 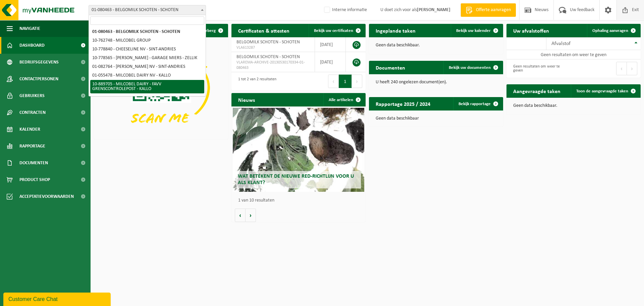 I want to click on span: Wat betekent de nieuwe RED-richtlijn voor u als klant?, so click(x=296, y=180).